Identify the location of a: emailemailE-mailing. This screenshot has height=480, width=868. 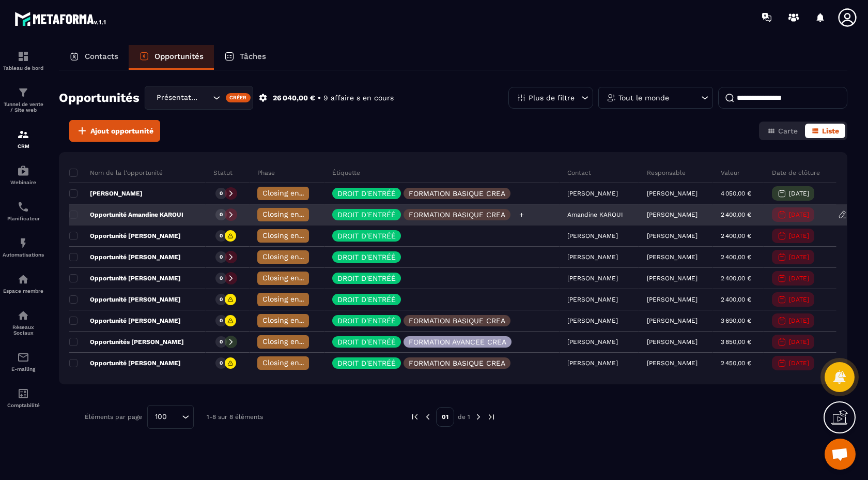
(23, 362).